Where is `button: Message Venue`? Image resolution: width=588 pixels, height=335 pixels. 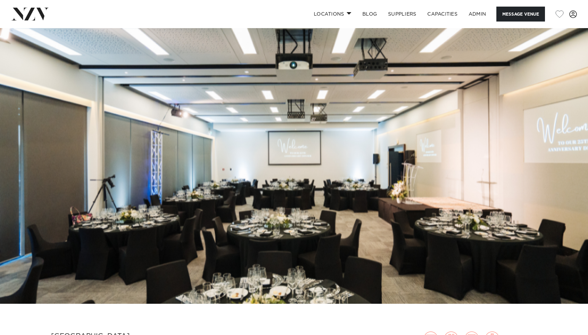
button: Message Venue is located at coordinates (520, 14).